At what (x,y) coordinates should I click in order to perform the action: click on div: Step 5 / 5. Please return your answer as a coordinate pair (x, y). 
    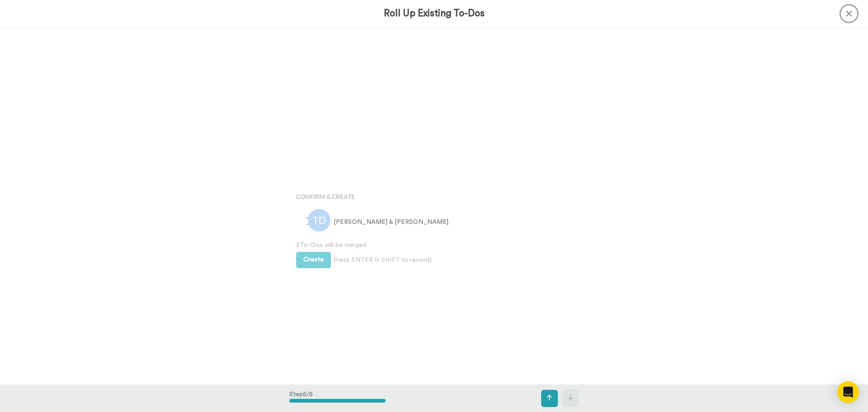
    Looking at the image, I should click on (338, 399).